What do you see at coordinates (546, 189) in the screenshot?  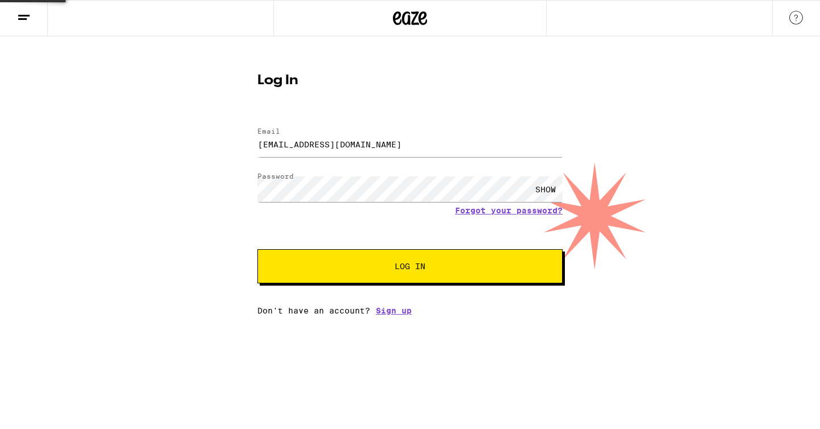 I see `div: SHOW` at bounding box center [546, 189].